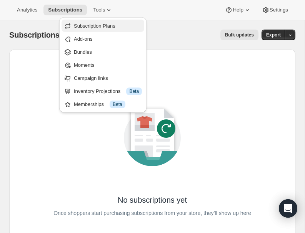  What do you see at coordinates (237, 10) in the screenshot?
I see `span: Help` at bounding box center [237, 10].